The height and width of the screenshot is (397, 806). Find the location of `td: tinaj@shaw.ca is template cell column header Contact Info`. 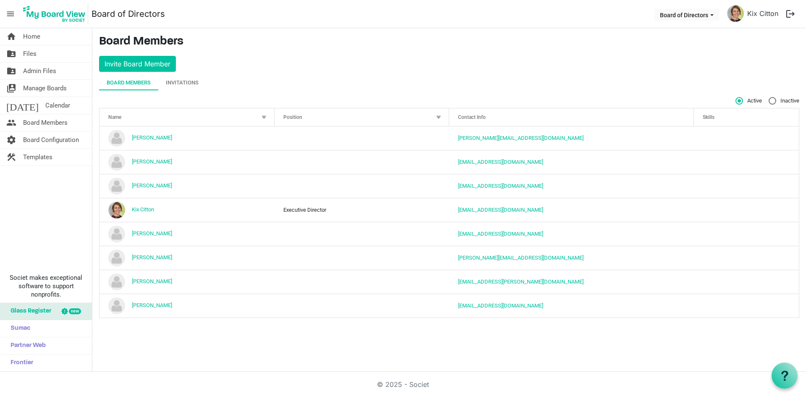

td: tinaj@shaw.ca is template cell column header Contact Info is located at coordinates (572, 281).